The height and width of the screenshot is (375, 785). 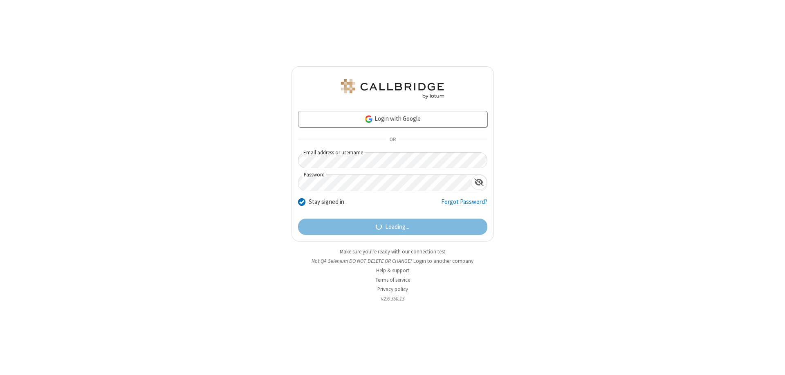 What do you see at coordinates (393, 289) in the screenshot?
I see `a: Privacy policy` at bounding box center [393, 289].